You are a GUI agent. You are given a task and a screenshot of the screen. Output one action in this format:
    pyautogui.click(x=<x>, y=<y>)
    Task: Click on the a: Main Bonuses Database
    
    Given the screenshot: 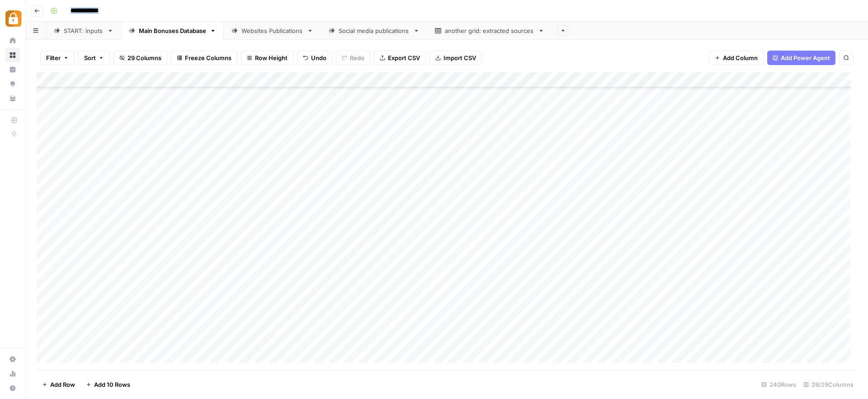 What is the action you would take?
    pyautogui.click(x=172, y=31)
    